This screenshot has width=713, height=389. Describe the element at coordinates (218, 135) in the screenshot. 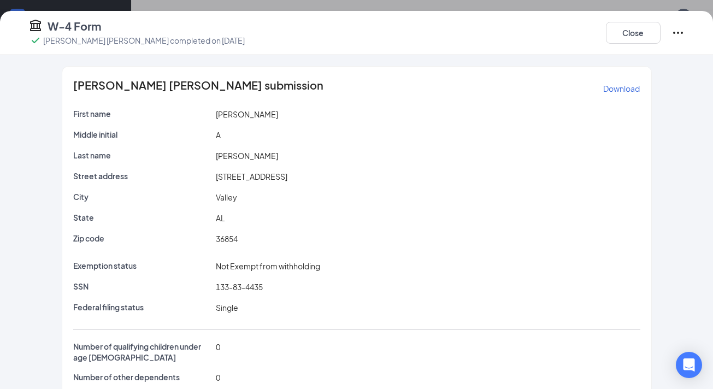

I see `span: A` at that location.